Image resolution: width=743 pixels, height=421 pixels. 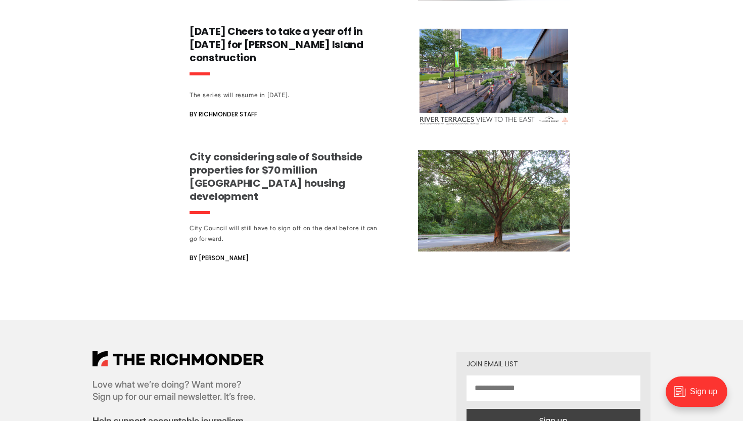 I want to click on span: By Richmonder Staff, so click(x=223, y=114).